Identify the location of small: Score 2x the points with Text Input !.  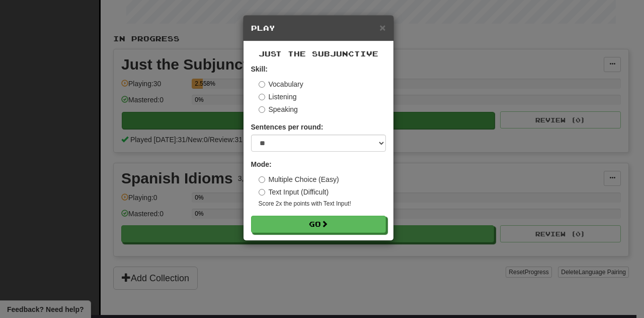
(322, 203).